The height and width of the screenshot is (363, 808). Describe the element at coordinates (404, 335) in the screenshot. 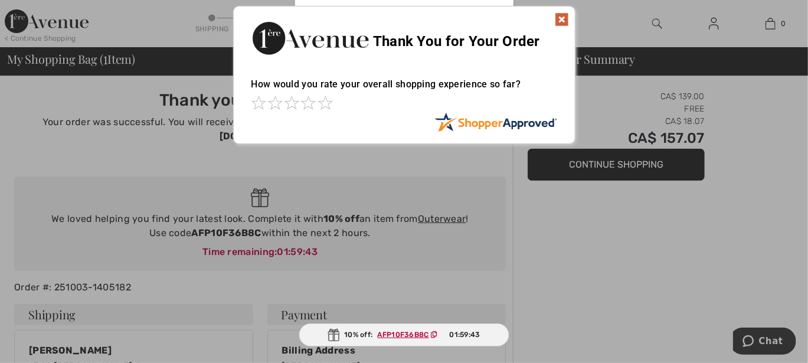

I see `div: 10% off:` at that location.